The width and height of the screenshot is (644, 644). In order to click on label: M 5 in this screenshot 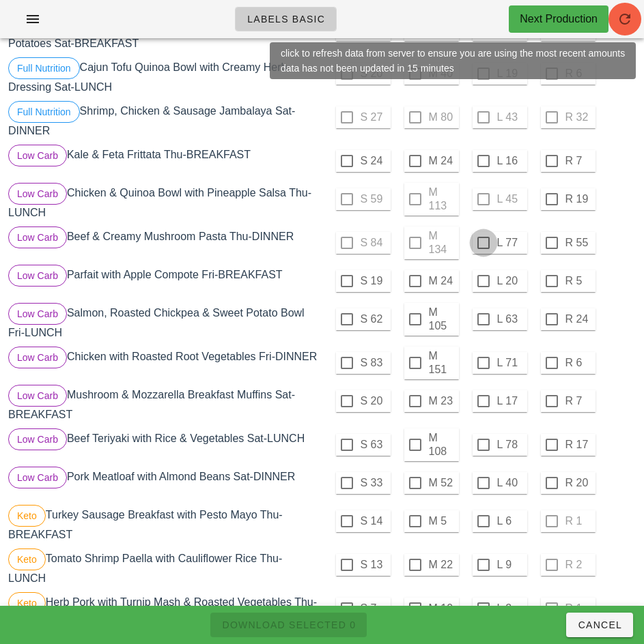, I will do `click(442, 521)`.